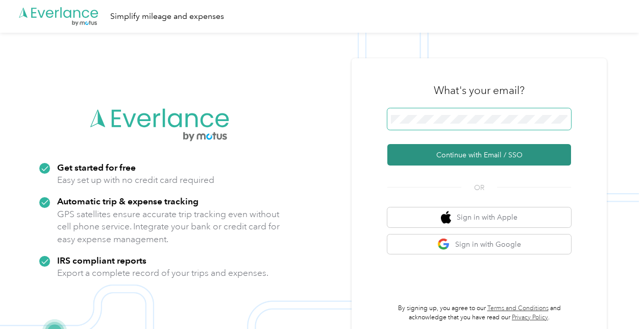 The height and width of the screenshot is (329, 644). Describe the element at coordinates (135, 180) in the screenshot. I see `p: Easy set up with no credit card required` at that location.